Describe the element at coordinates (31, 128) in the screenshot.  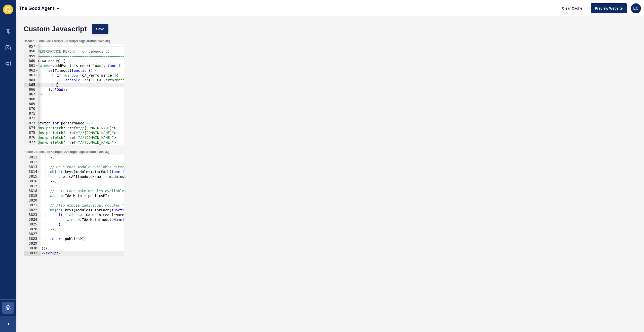
I see `div: 874` at that location.